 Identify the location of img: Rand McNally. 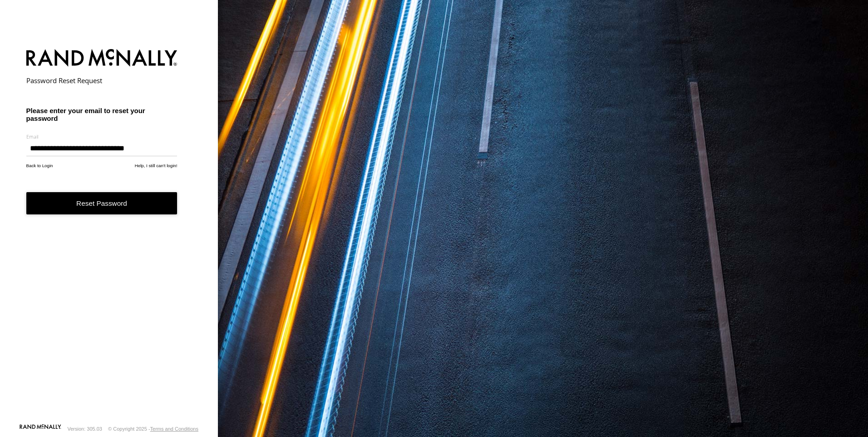
(102, 59).